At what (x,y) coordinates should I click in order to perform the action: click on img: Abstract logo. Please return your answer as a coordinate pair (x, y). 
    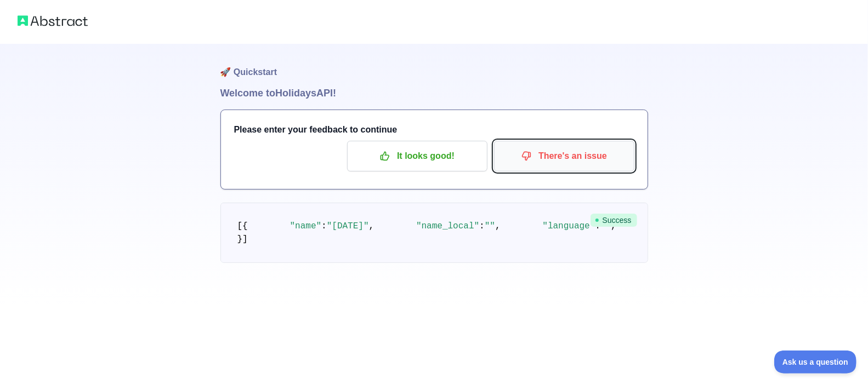
    Looking at the image, I should click on (53, 21).